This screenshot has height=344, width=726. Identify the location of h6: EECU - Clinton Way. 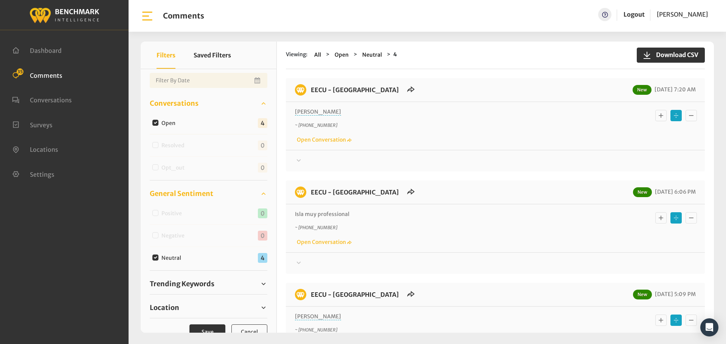
(354, 90).